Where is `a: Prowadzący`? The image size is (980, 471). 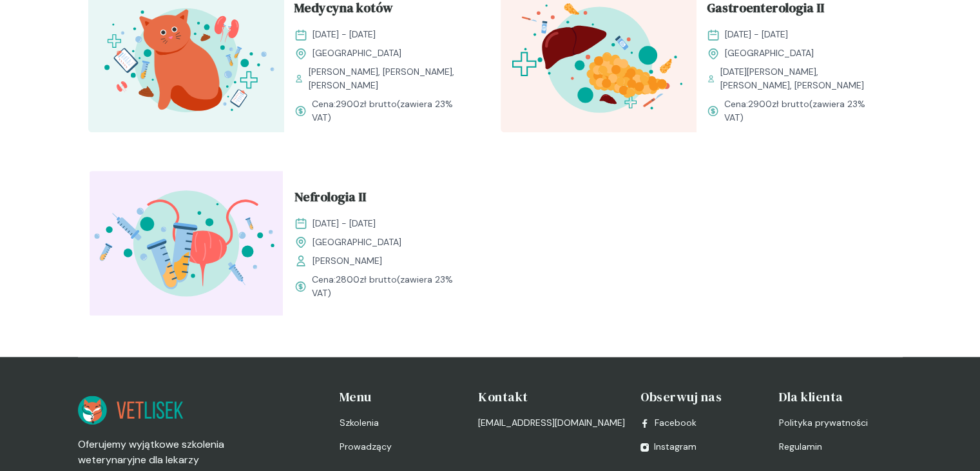 a: Prowadzący is located at coordinates (401, 446).